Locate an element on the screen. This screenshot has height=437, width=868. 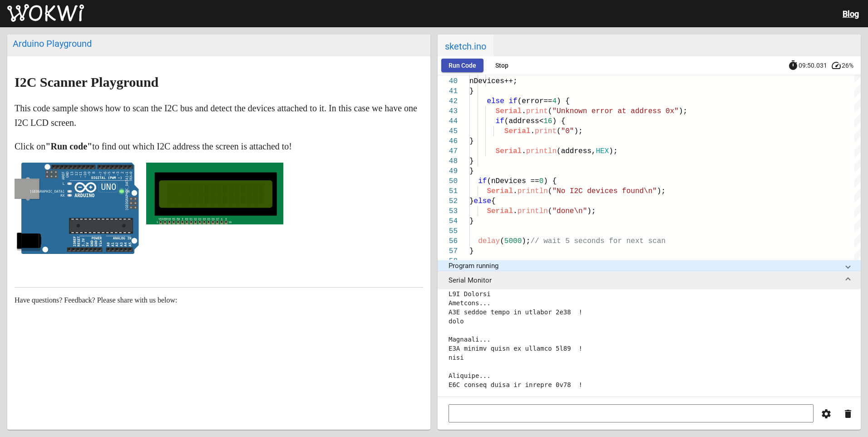
div: 58 is located at coordinates (448, 261).